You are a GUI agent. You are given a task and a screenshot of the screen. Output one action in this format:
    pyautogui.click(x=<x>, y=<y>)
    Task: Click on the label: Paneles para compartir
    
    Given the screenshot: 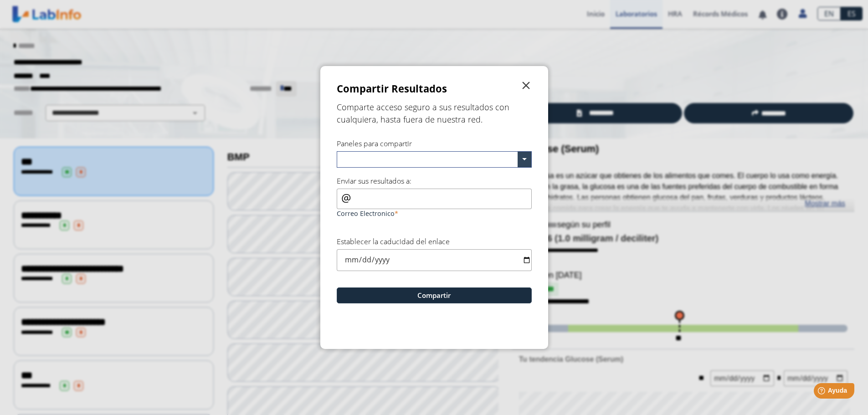 What is the action you would take?
    pyautogui.click(x=374, y=144)
    